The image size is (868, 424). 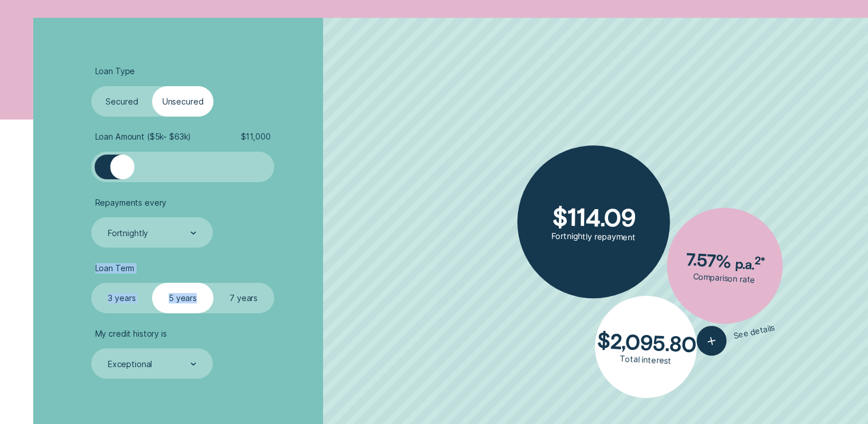 I want to click on div: Exceptional, so click(x=130, y=364).